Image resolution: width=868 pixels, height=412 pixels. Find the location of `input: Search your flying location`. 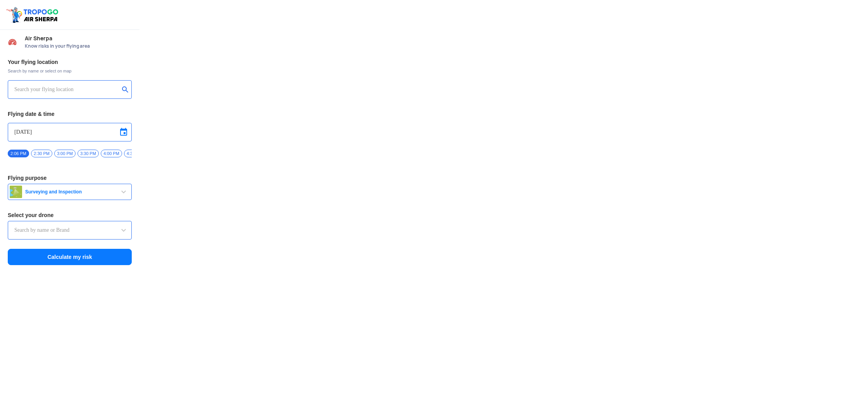

input: Search your flying location is located at coordinates (67, 89).